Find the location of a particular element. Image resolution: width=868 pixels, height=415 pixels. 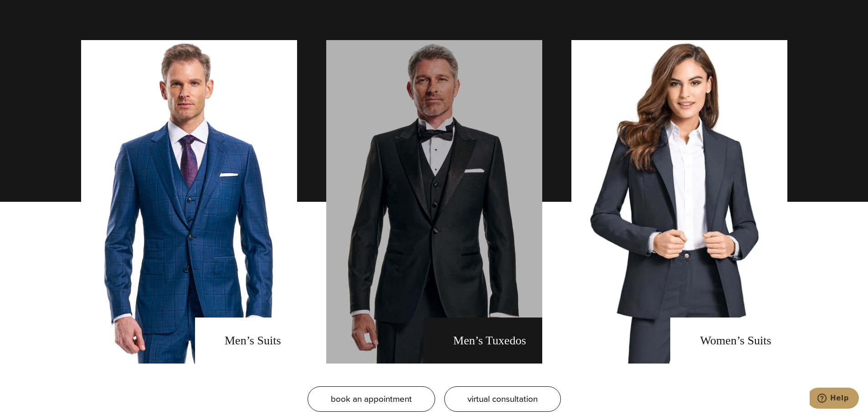

span: book an appointment is located at coordinates (372, 398).